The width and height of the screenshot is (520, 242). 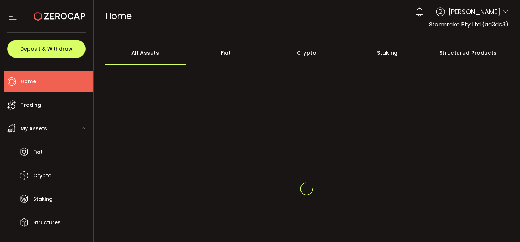 What do you see at coordinates (31, 105) in the screenshot?
I see `span: Trading` at bounding box center [31, 105].